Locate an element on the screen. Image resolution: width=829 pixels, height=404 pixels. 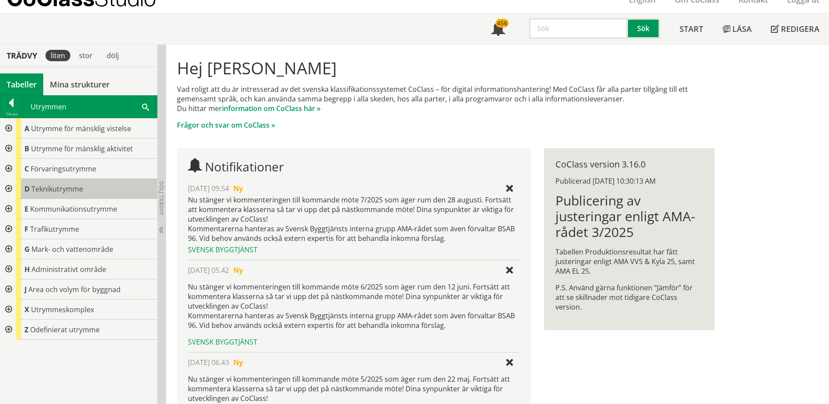
span: Z is located at coordinates (26, 330).